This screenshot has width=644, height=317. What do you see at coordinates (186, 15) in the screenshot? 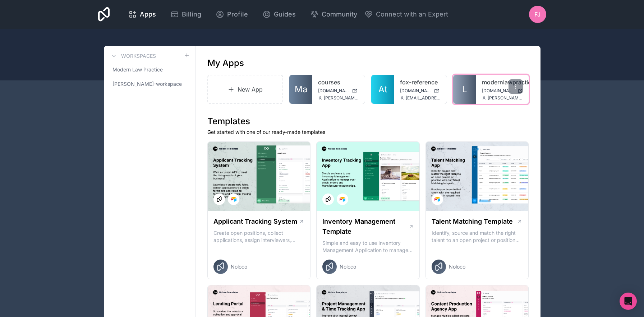
I see `a: Billing` at bounding box center [186, 15].